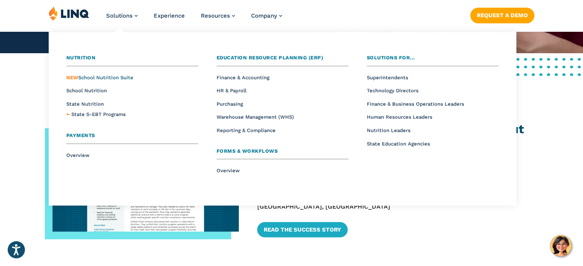 Image resolution: width=583 pixels, height=266 pixels. I want to click on a: Superintendents, so click(387, 77).